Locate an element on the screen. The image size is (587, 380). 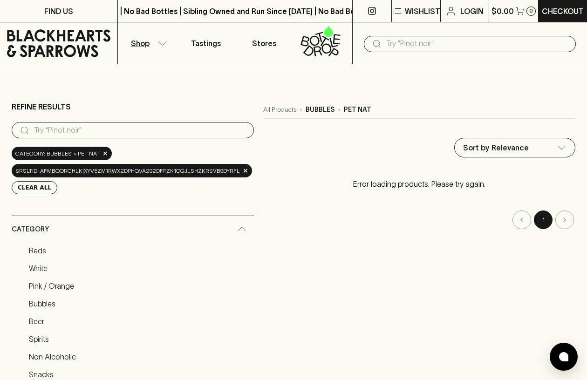
img: bubble-icon is located at coordinates (564, 357).